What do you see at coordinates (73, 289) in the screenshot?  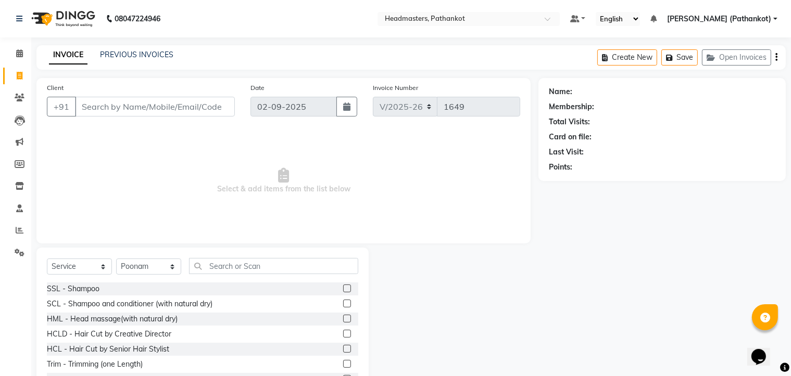 I see `div: SSL - Shampoo` at bounding box center [73, 289].